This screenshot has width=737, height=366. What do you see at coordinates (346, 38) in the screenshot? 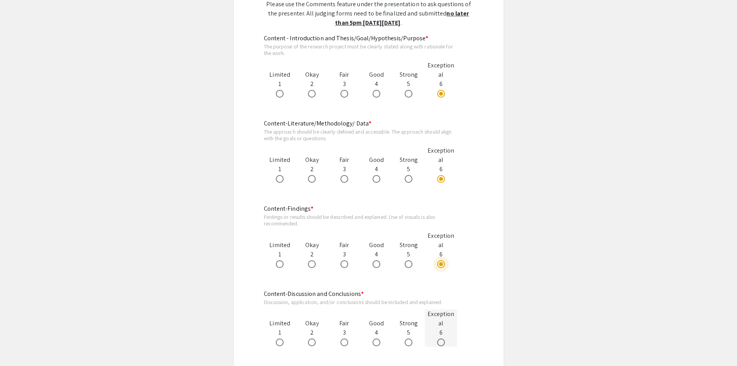
I see `mat-label: Content - Introduction and Thesis/Goal/Hypothesis/Purpose` at bounding box center [346, 38].